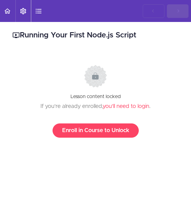 The height and width of the screenshot is (215, 191). I want to click on svg: Back to course curriculum, so click(7, 11).